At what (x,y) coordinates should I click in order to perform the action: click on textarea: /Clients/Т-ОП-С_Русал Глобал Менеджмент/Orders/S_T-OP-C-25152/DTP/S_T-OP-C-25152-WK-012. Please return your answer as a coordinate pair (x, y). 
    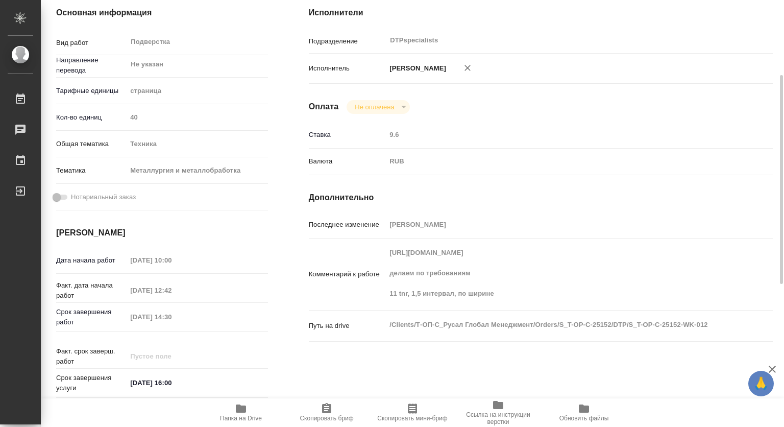
    Looking at the image, I should click on (560, 325).